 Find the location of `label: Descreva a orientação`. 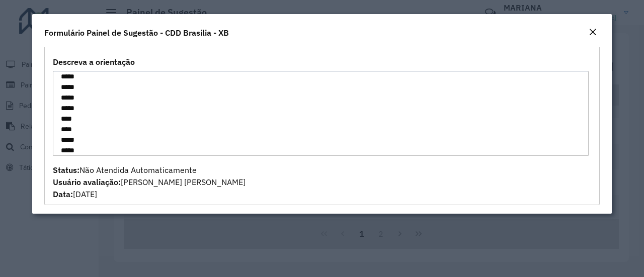

label: Descreva a orientação is located at coordinates (94, 62).